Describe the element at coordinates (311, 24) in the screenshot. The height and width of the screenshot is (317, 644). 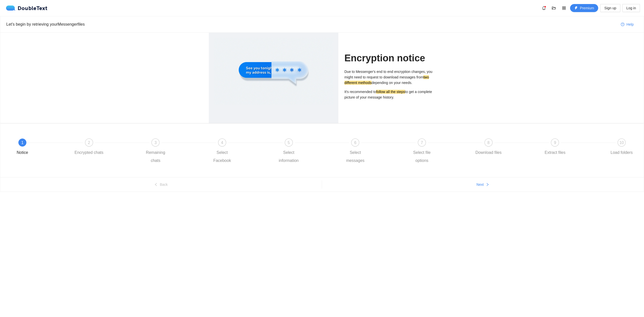
I see `div: Let's begin by retrieving your Messenger files` at that location.